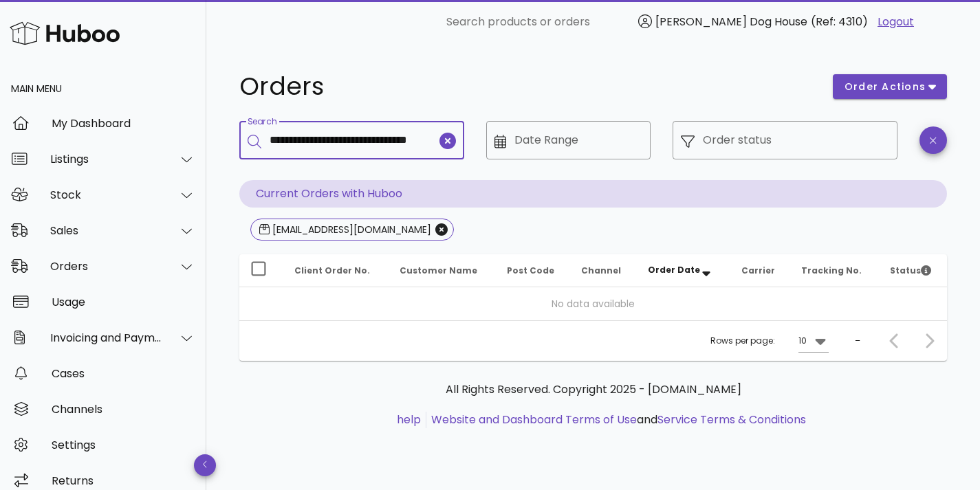 The height and width of the screenshot is (490, 980). I want to click on div: 10, so click(803, 341).